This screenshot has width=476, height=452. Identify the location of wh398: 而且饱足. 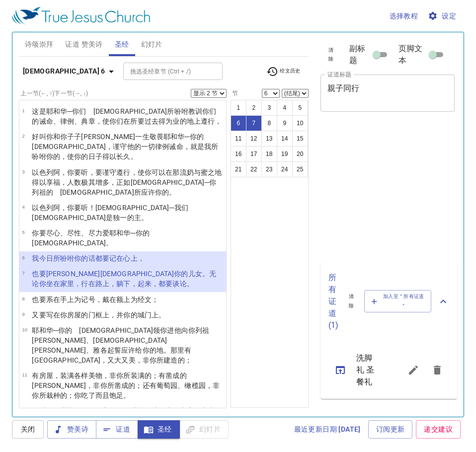
(113, 395).